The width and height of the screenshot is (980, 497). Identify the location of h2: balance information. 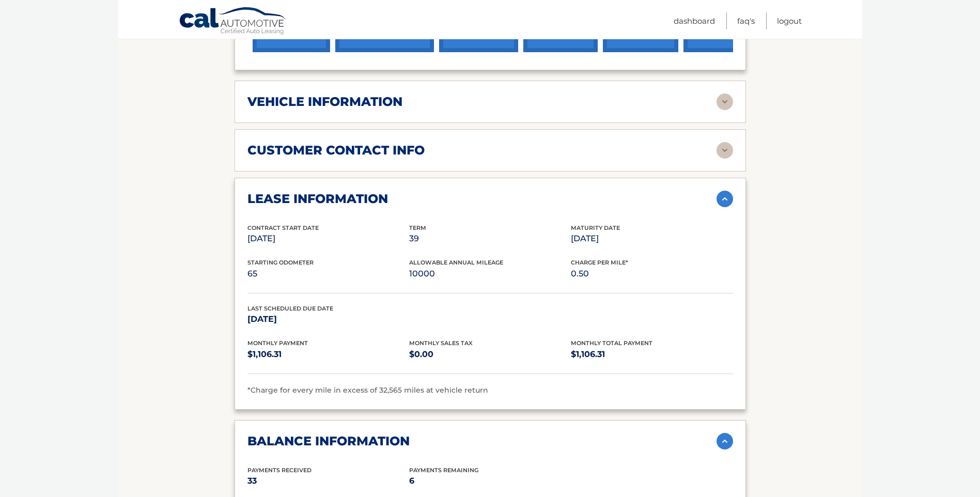
(329, 441).